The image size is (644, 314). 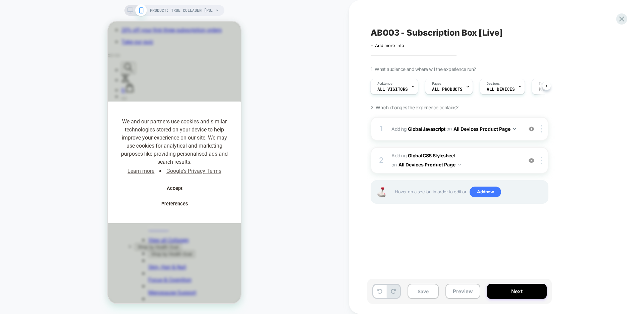 What do you see at coordinates (437, 32) in the screenshot?
I see `span: AB003 - Subscription Box [Live]` at bounding box center [437, 32].